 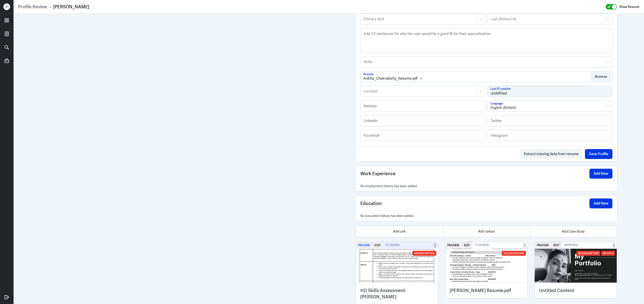 What do you see at coordinates (550, 121) in the screenshot?
I see `input: Twitter` at bounding box center [550, 121].